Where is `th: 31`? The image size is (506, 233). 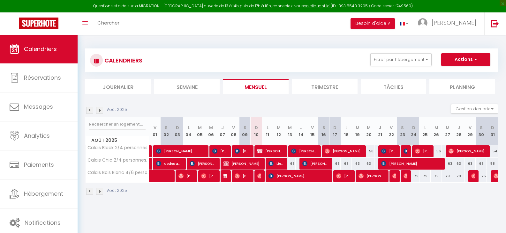
th: 31 is located at coordinates (493, 131).